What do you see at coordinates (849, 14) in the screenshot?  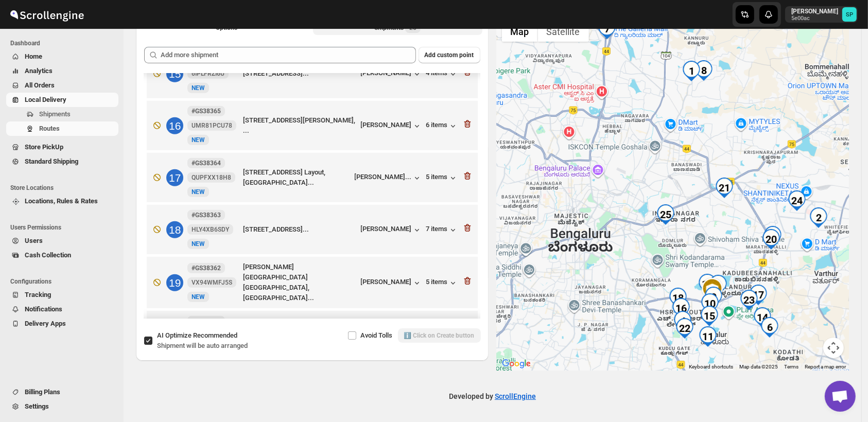 I see `span: Sulakshana Pundle` at bounding box center [849, 14].